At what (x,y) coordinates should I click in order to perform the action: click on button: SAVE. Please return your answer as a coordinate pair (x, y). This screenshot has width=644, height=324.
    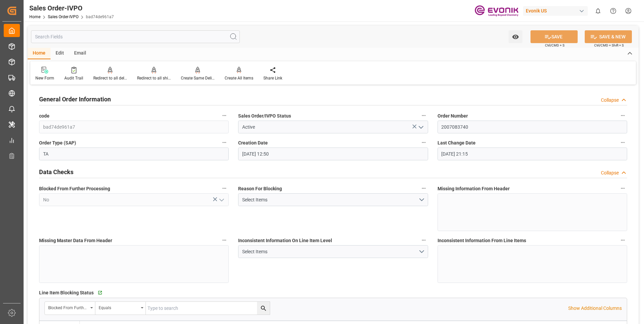
    Looking at the image, I should click on (554, 37).